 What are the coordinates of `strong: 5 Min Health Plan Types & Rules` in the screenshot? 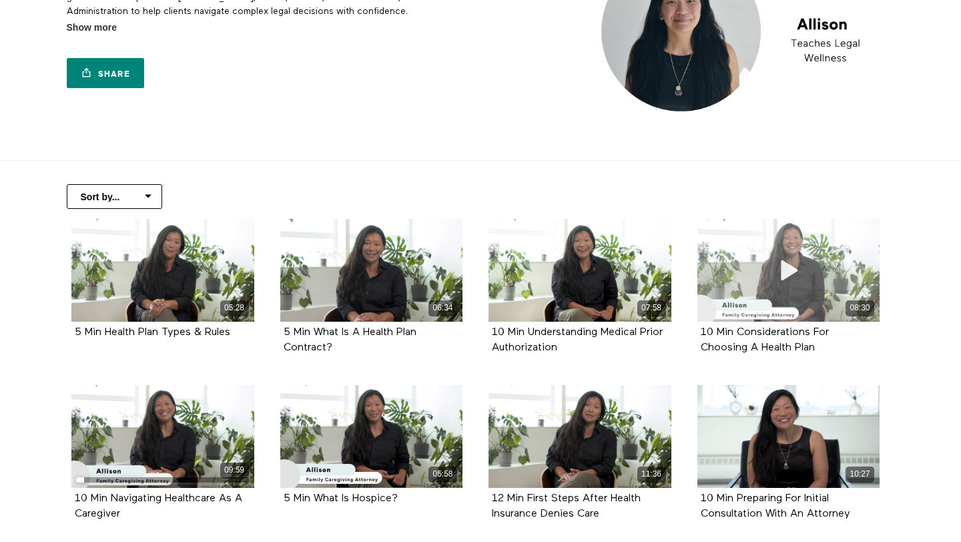 It's located at (152, 332).